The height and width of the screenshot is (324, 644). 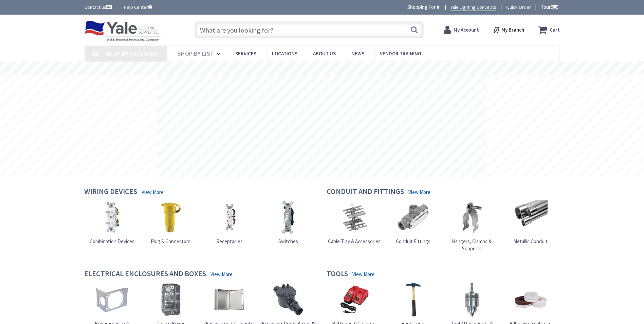 What do you see at coordinates (358, 53) in the screenshot?
I see `span: News` at bounding box center [358, 53].